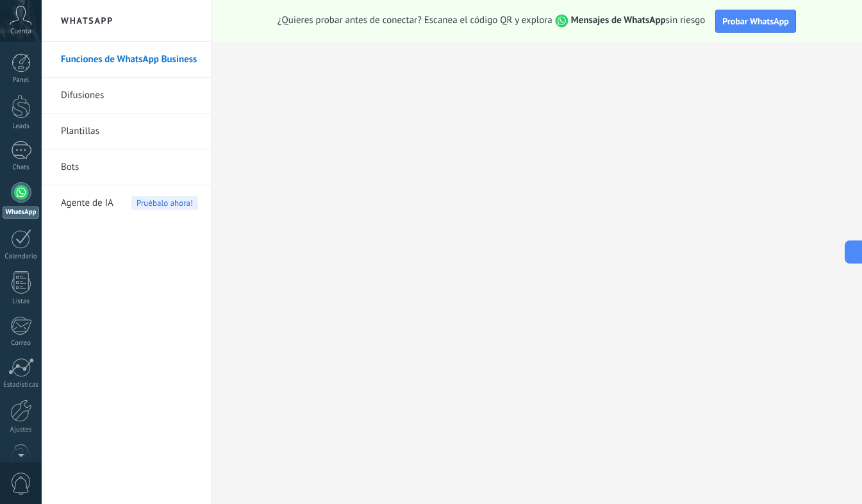 The width and height of the screenshot is (862, 504). Describe the element at coordinates (21, 343) in the screenshot. I see `div: Correo` at that location.